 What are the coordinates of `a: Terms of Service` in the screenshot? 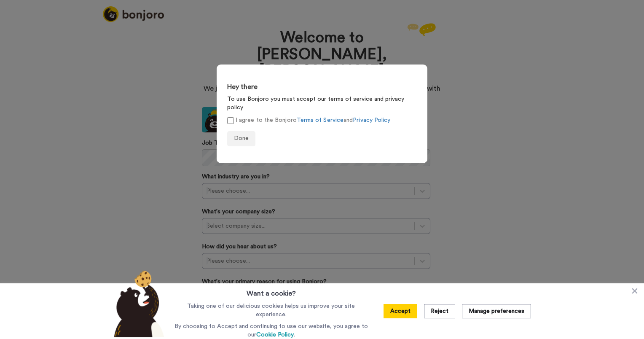 It's located at (320, 120).